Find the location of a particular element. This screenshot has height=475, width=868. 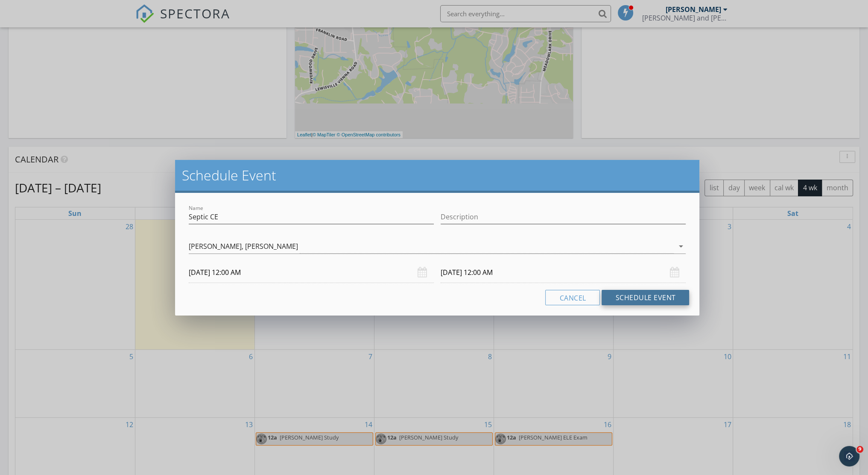

i: arrow_drop_down is located at coordinates (680, 246).